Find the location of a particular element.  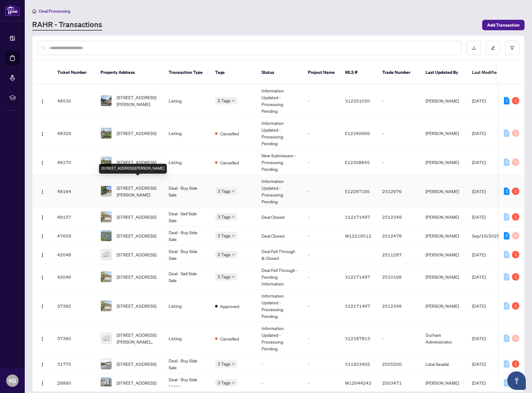

td: 2503471 is located at coordinates (399, 383).